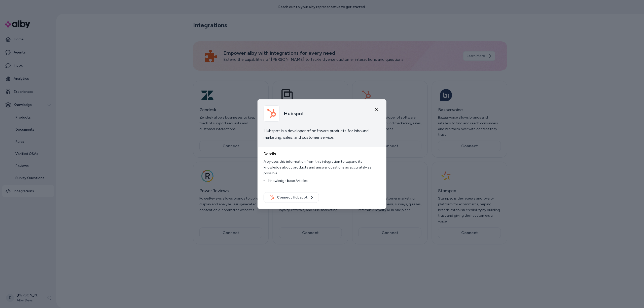 The width and height of the screenshot is (644, 308). Describe the element at coordinates (322, 134) in the screenshot. I see `p: Hubspot is a developer of software products for inbound marketing, sales, and customer service.` at that location.